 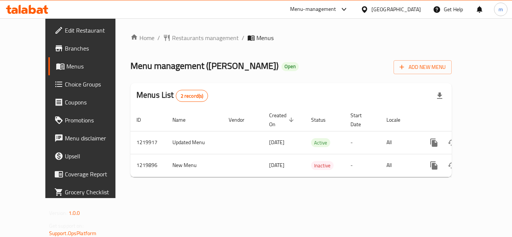 What do you see at coordinates (317, 143) in the screenshot?
I see `table: enhanced table` at bounding box center [317, 143].